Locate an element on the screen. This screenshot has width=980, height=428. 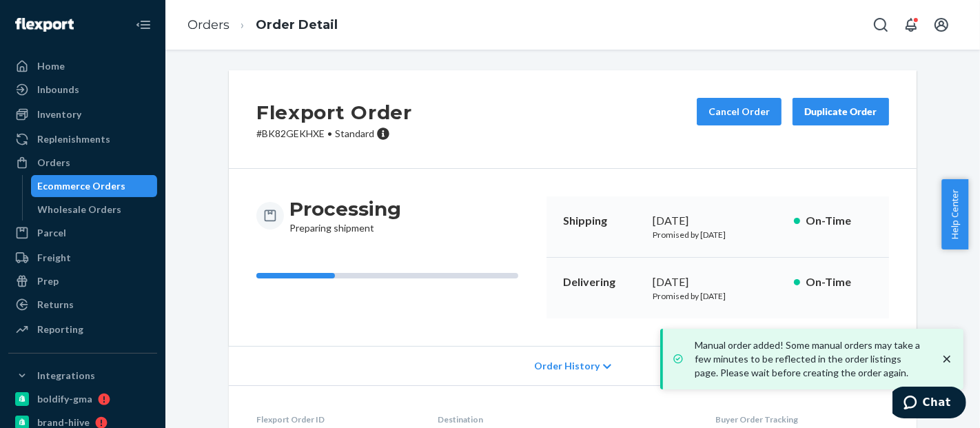
svg: close toast is located at coordinates (947, 359).